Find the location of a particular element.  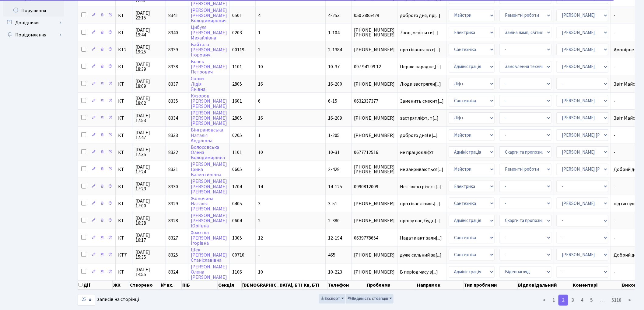

span: 8324 is located at coordinates (174, 272).